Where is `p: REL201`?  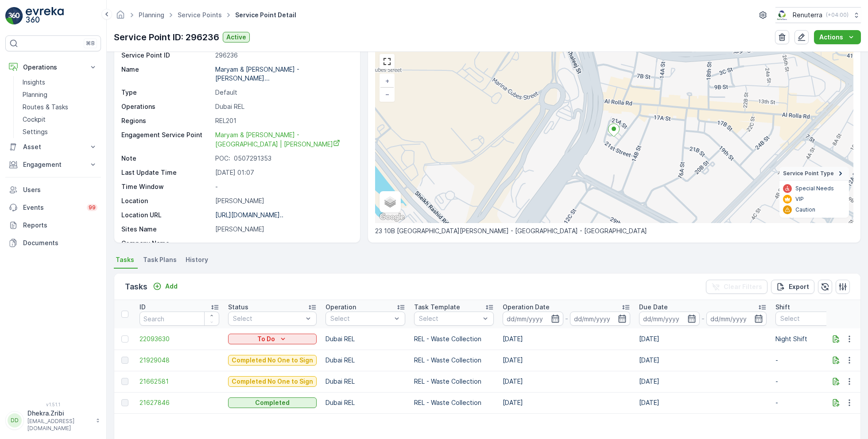 p: REL201 is located at coordinates (283, 121).